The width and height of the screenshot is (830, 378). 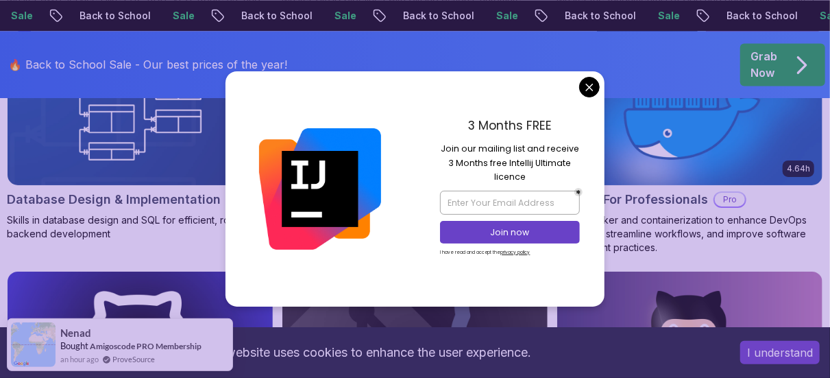 What do you see at coordinates (730, 199) in the screenshot?
I see `p: Pro` at bounding box center [730, 199].